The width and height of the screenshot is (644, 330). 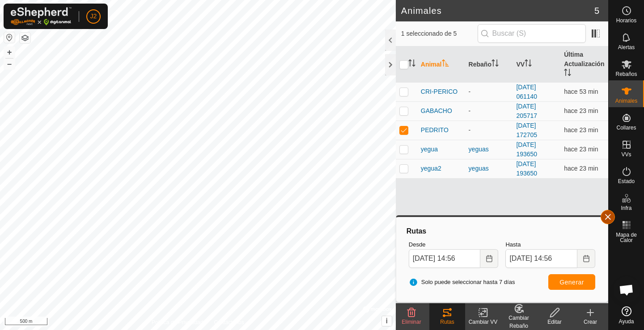 I want to click on span: 6 oct 2025, 14:32, so click(x=580, y=111).